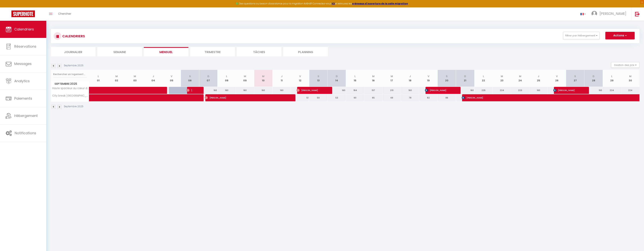 The height and width of the screenshot is (251, 644). What do you see at coordinates (373, 78) in the screenshot?
I see `th: 16` at bounding box center [373, 78].